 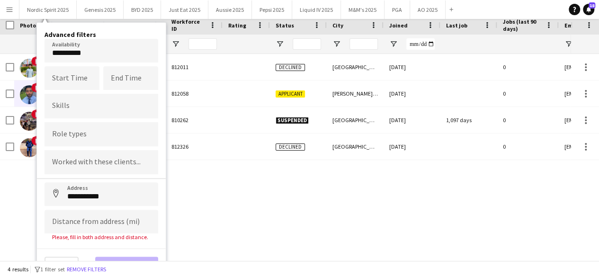 What do you see at coordinates (468, 120) in the screenshot?
I see `div: 1,097 days` at bounding box center [468, 120].